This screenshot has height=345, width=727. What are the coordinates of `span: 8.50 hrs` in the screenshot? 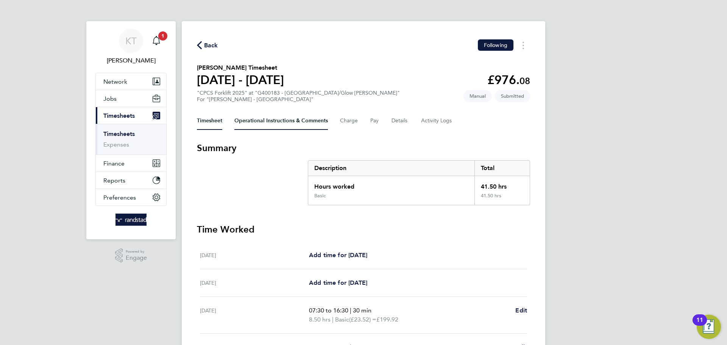 It's located at (319, 319).